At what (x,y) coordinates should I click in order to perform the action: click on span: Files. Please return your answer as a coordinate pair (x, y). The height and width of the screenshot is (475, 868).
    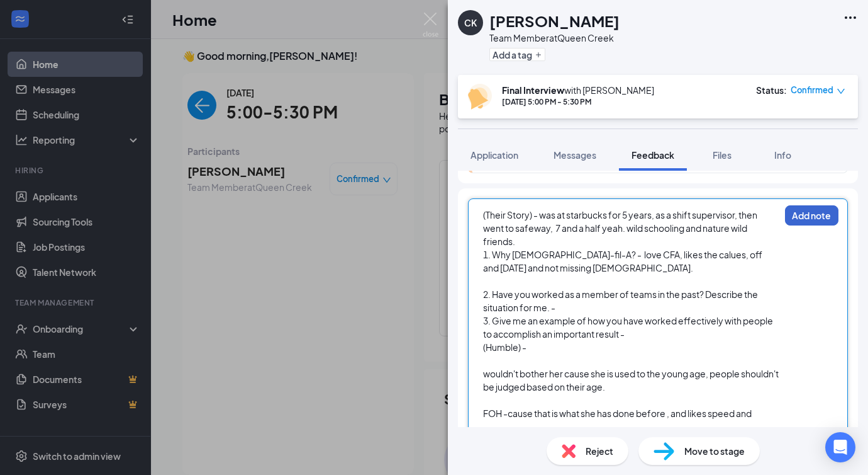
    Looking at the image, I should click on (722, 155).